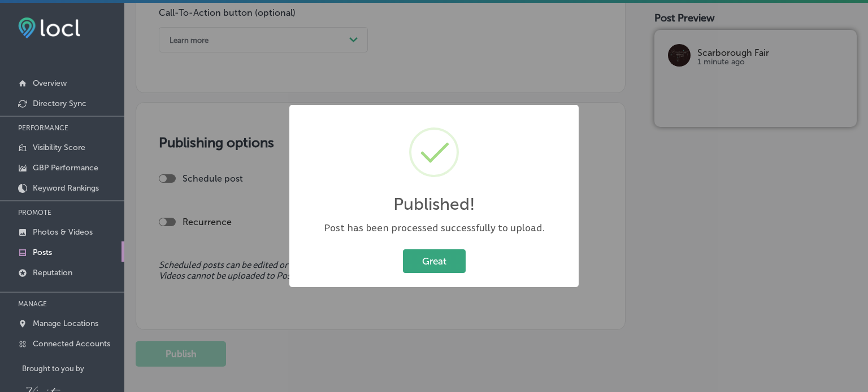  I want to click on h2: Published!, so click(434, 204).